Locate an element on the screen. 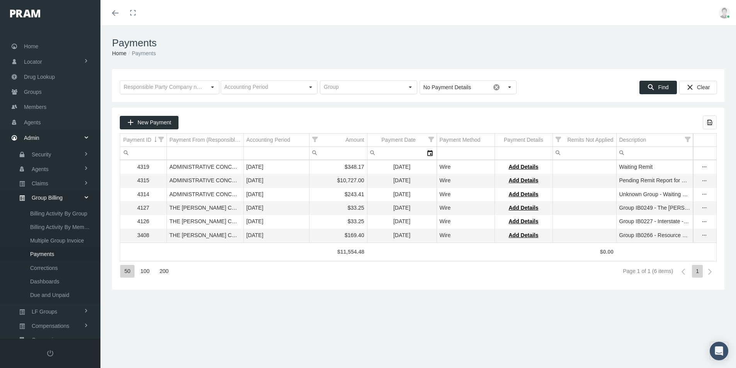 The height and width of the screenshot is (368, 736). div: Clear is located at coordinates (698, 87).